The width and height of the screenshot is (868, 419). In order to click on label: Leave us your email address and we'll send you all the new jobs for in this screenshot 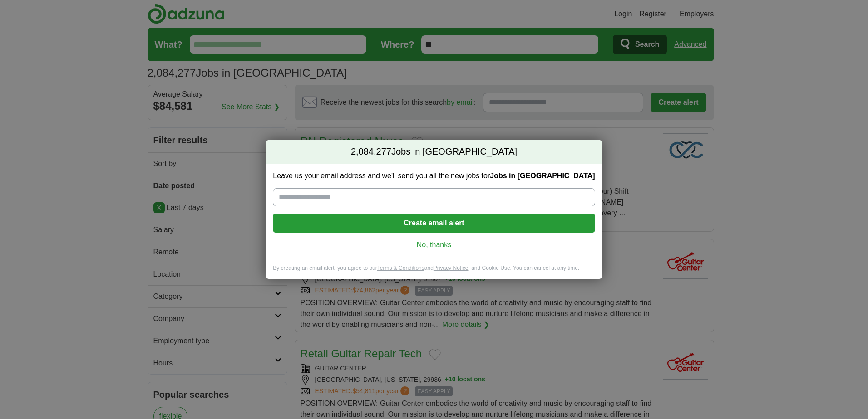, I will do `click(433, 176)`.